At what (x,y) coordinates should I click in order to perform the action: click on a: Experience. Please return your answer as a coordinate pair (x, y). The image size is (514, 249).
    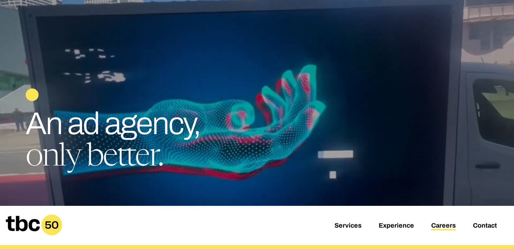
    Looking at the image, I should click on (396, 226).